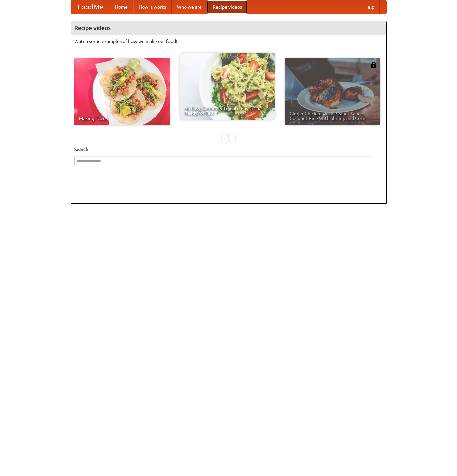 The image size is (457, 476). Describe the element at coordinates (227, 8) in the screenshot. I see `a: Recipe videos` at that location.